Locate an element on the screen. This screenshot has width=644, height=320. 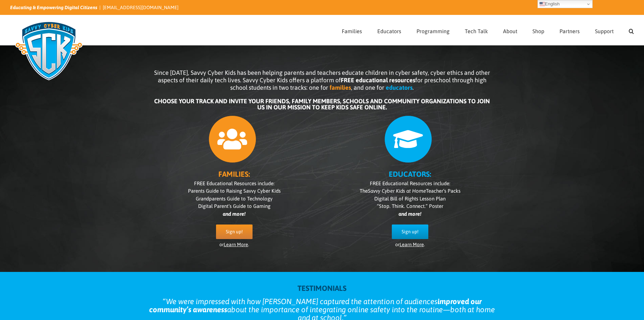
span: Digital Parent’s Guide to Gaming is located at coordinates (234, 206).